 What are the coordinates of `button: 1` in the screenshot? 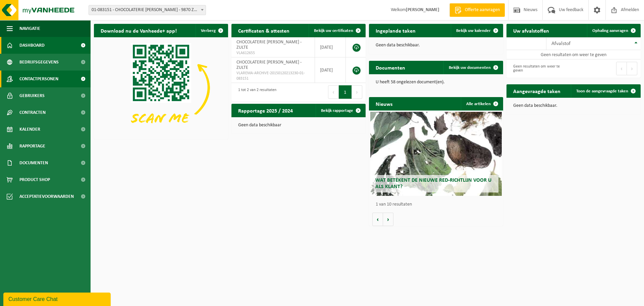 It's located at (345, 92).